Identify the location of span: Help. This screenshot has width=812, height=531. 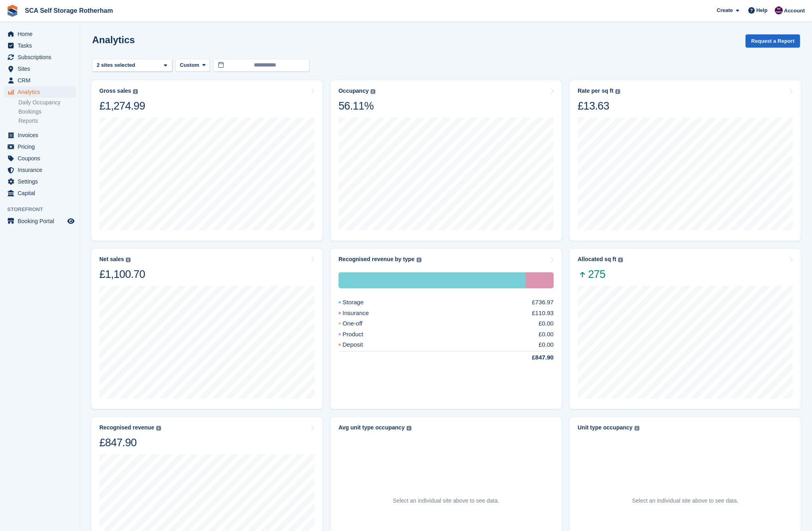
(761, 11).